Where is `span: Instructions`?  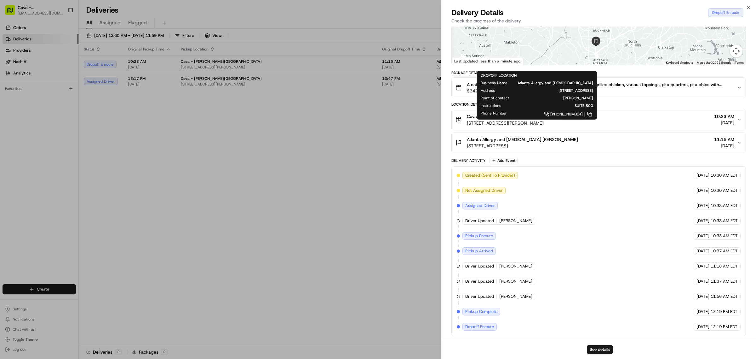 span: Instructions is located at coordinates (491, 106).